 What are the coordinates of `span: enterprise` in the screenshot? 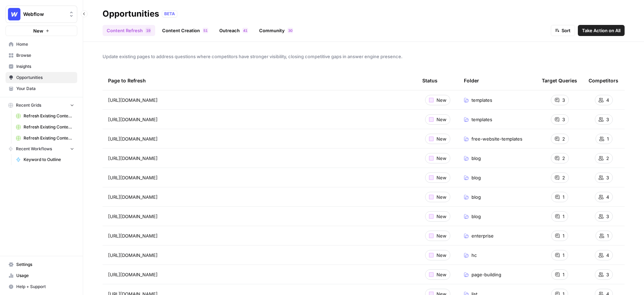 It's located at (482, 236).